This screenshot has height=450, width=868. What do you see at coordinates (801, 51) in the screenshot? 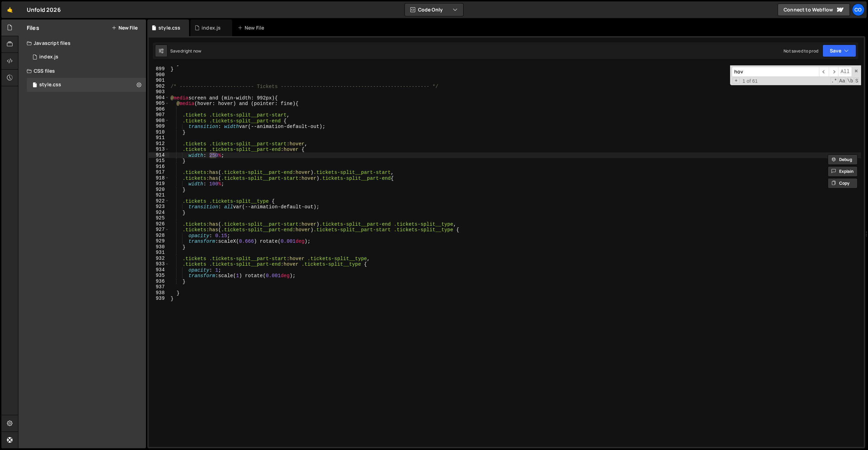
I see `div: Not saved to prod` at bounding box center [801, 51].